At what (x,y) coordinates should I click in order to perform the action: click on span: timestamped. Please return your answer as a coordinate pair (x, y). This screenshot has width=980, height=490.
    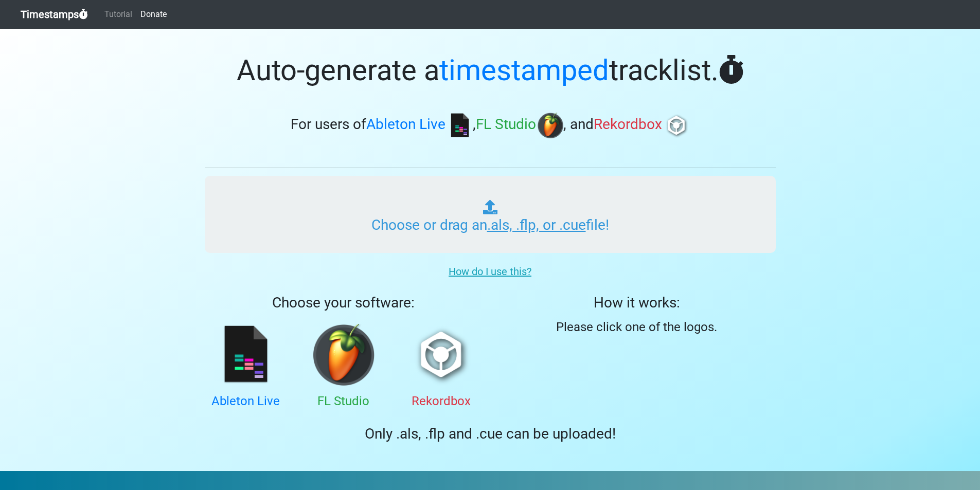
    Looking at the image, I should click on (524, 70).